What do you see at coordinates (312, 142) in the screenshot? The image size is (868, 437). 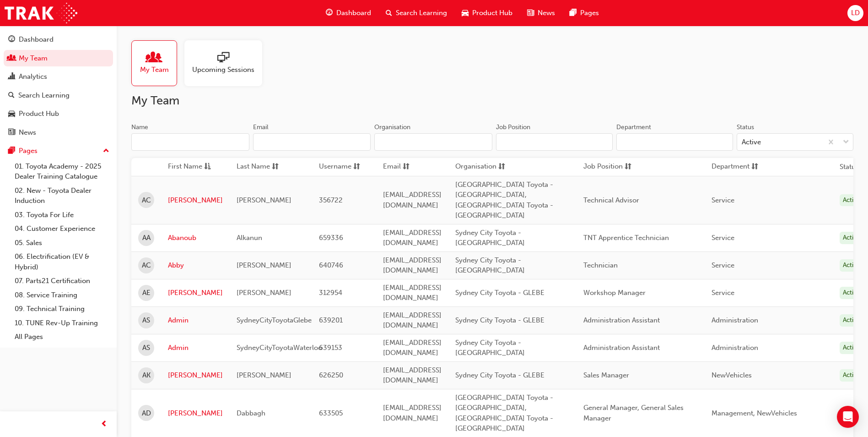 I see `input: Email` at bounding box center [312, 142].